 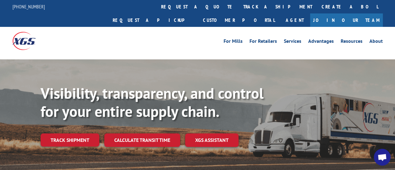 What do you see at coordinates (233, 42) in the screenshot?
I see `a: For Mills` at bounding box center [233, 42].